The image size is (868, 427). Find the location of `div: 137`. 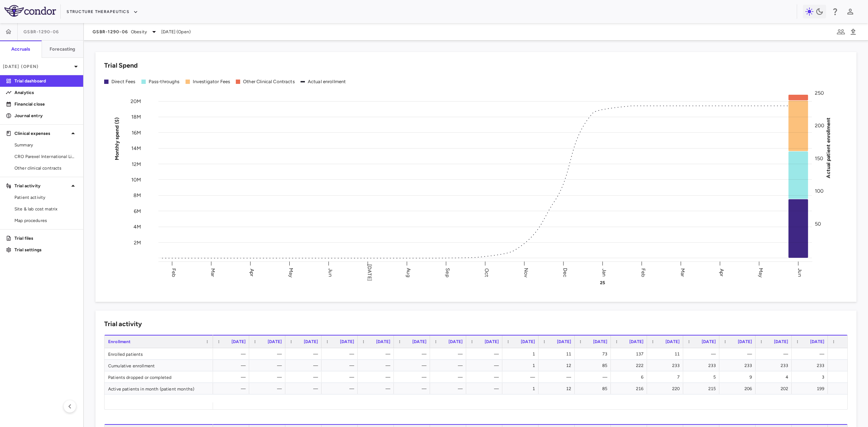

div: 137 is located at coordinates (630, 354).